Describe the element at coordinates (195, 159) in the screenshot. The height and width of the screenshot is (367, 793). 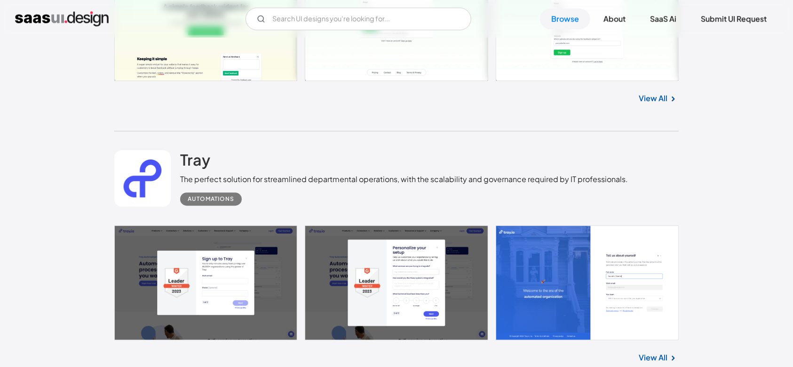
I see `h2: Tray` at that location.